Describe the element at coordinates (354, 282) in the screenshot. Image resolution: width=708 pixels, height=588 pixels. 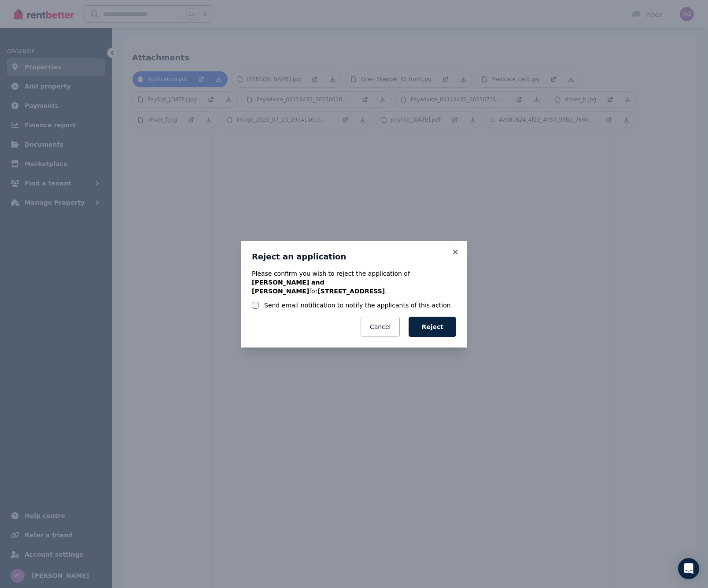
I see `p: Please confirm you wish to reject the application of for .` at that location.